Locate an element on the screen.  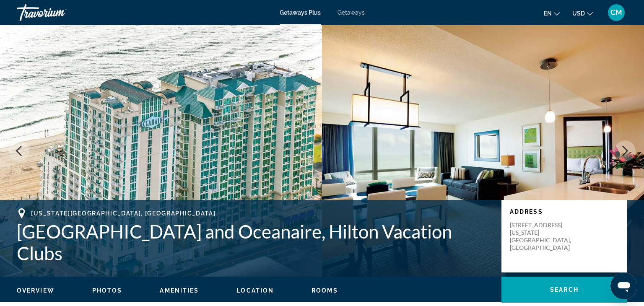
span: Getaways is located at coordinates (351, 13).